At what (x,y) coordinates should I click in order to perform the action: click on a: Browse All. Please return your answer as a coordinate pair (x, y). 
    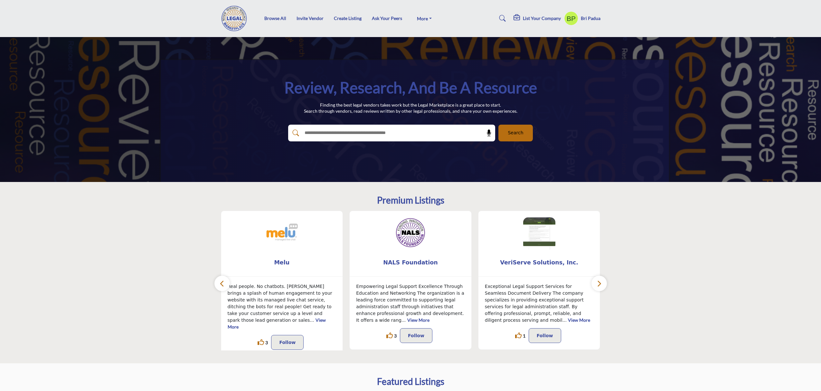
    Looking at the image, I should click on (275, 18).